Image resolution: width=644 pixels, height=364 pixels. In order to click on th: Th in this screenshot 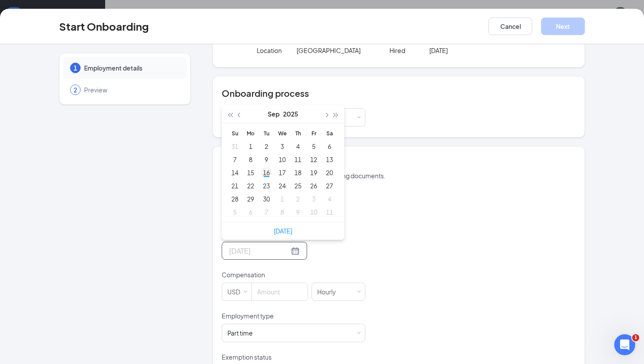, I will do `click(298, 133)`.